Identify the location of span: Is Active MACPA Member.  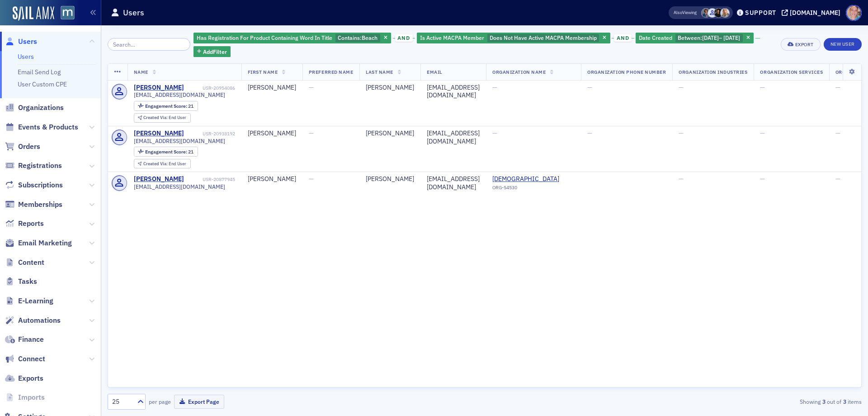
(452, 37).